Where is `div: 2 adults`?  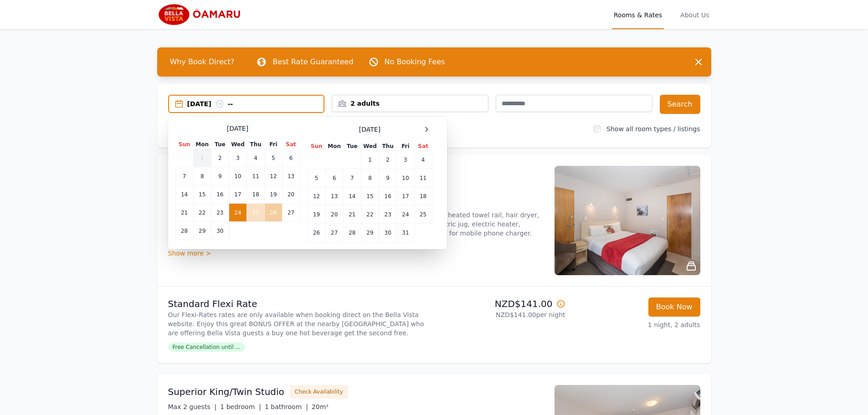 div: 2 adults is located at coordinates (410, 104).